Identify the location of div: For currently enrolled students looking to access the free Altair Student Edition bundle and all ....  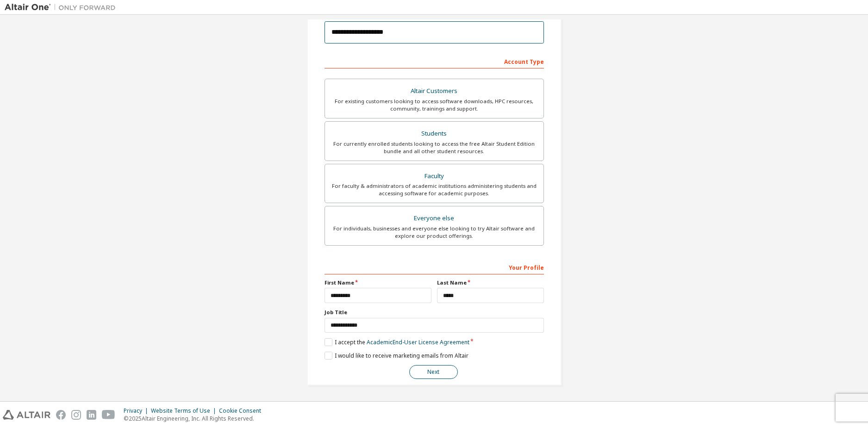
(434, 147).